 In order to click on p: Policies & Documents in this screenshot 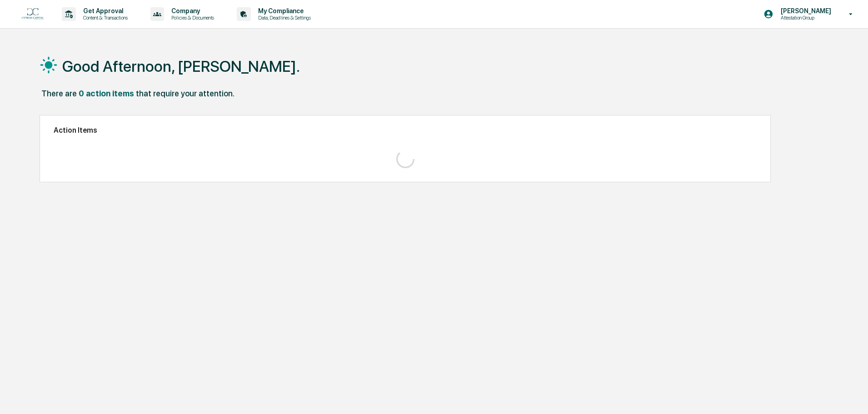, I will do `click(191, 18)`.